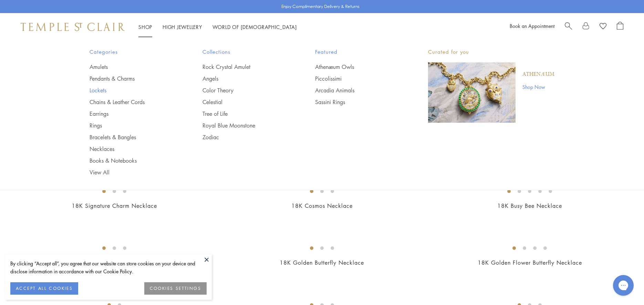 This screenshot has height=305, width=644. I want to click on img: Temple St. Clair, so click(73, 27).